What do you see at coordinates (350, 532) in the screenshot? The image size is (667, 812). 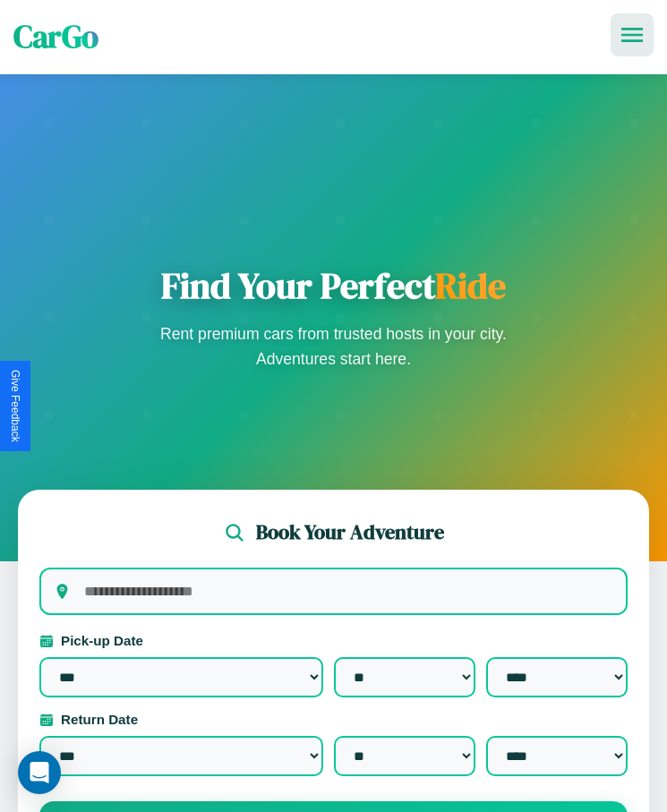 I see `h2: Book Your Adventure` at bounding box center [350, 532].